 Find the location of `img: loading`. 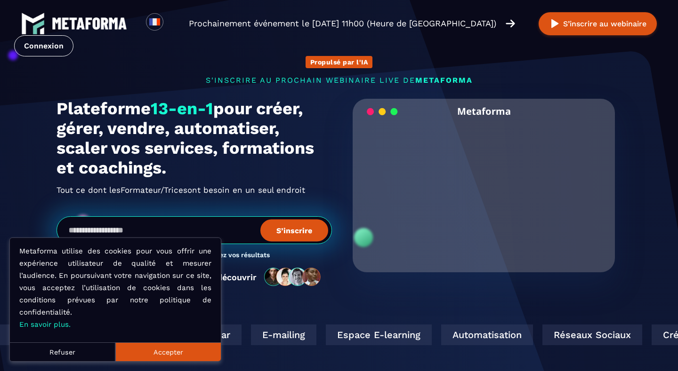

img: loading is located at coordinates (382, 112).